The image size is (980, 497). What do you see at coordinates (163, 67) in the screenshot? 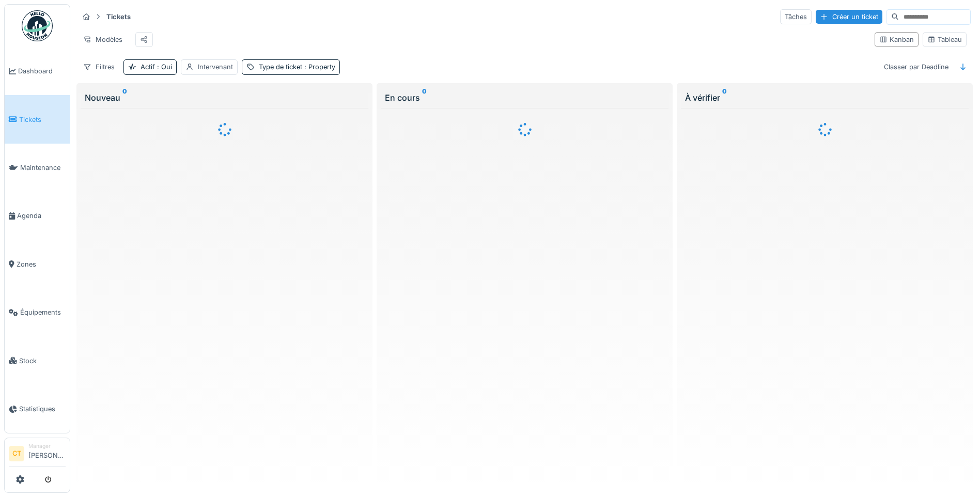
I see `span: : Oui` at bounding box center [163, 67].